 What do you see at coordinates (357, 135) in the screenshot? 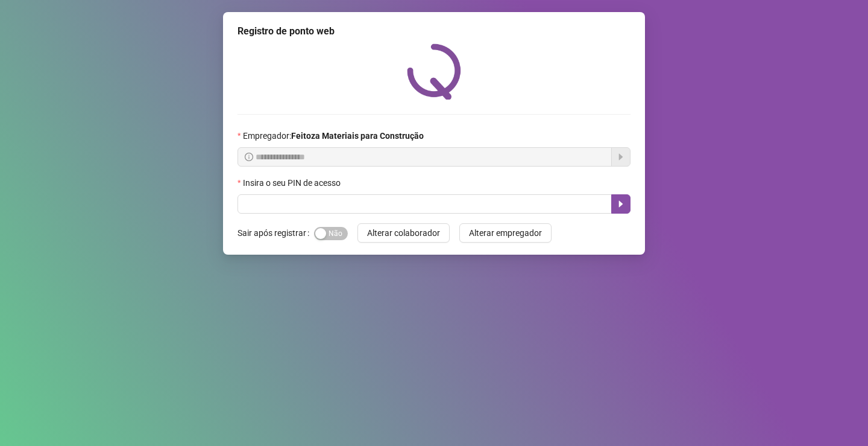
I see `strong: Feitoza Materiais para Construção` at bounding box center [357, 135].